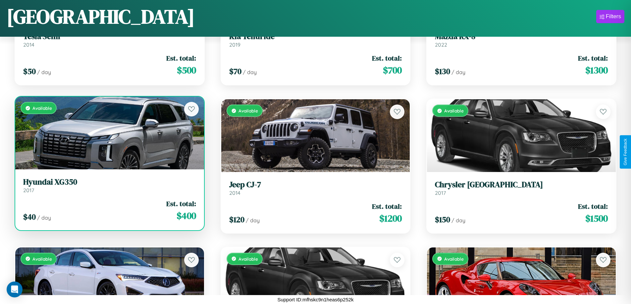 The image size is (631, 304). I want to click on span: $ 1200, so click(390, 218).